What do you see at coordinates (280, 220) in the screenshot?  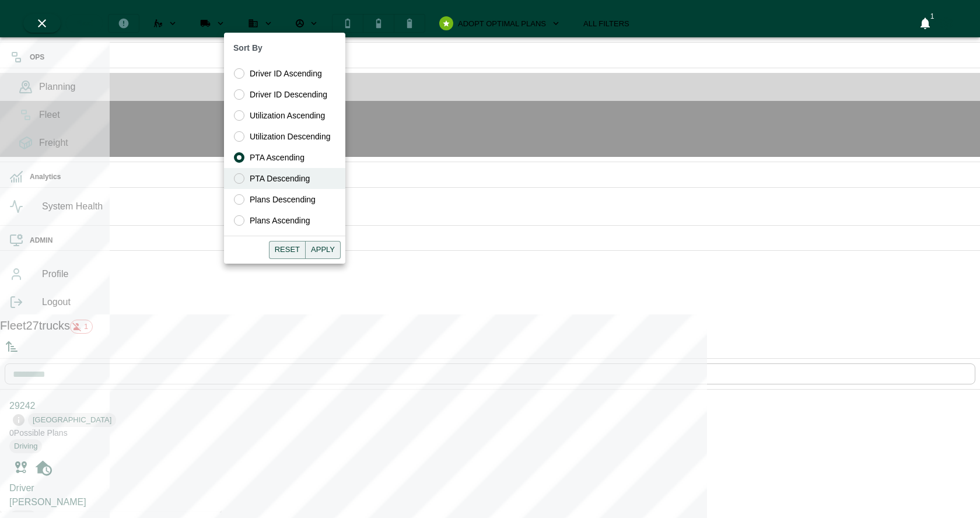 I see `span: Plans Ascending` at bounding box center [280, 220].